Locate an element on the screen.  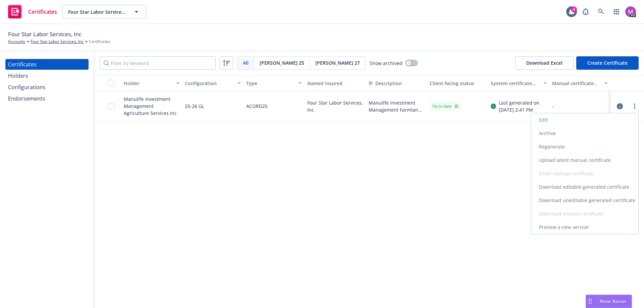
button: Four Star Labor Services, Inc is located at coordinates (104, 12).